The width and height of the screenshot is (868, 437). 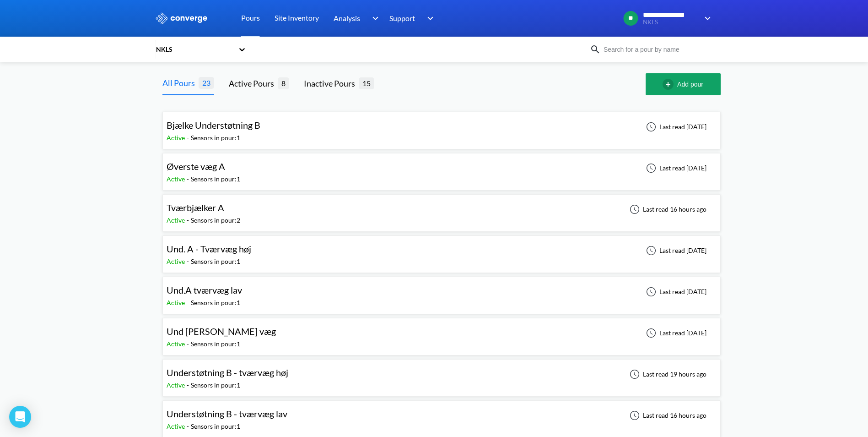 What do you see at coordinates (204, 290) in the screenshot?
I see `span: Und.A tværvæg lav` at bounding box center [204, 290].